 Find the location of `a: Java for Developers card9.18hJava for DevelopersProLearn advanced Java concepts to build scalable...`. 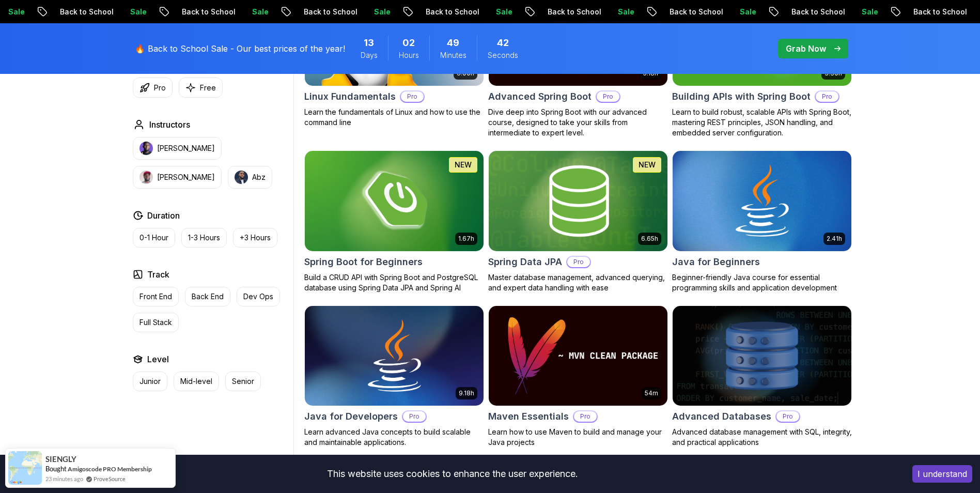

a: Java for Developers card9.18hJava for DevelopersProLearn advanced Java concepts to build scalable... is located at coordinates (394, 377).